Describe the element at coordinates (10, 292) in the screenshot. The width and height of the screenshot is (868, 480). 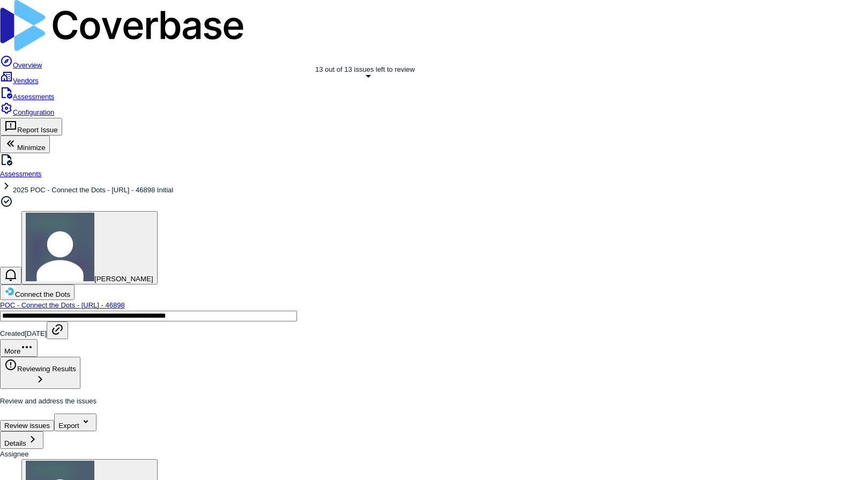
I see `img: https://ctd.ai/` at that location.